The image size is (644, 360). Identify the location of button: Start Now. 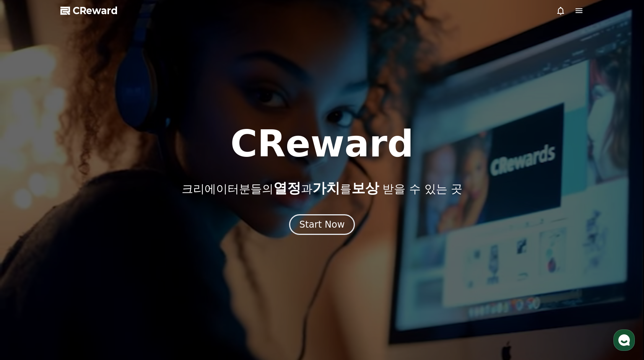
(322, 225).